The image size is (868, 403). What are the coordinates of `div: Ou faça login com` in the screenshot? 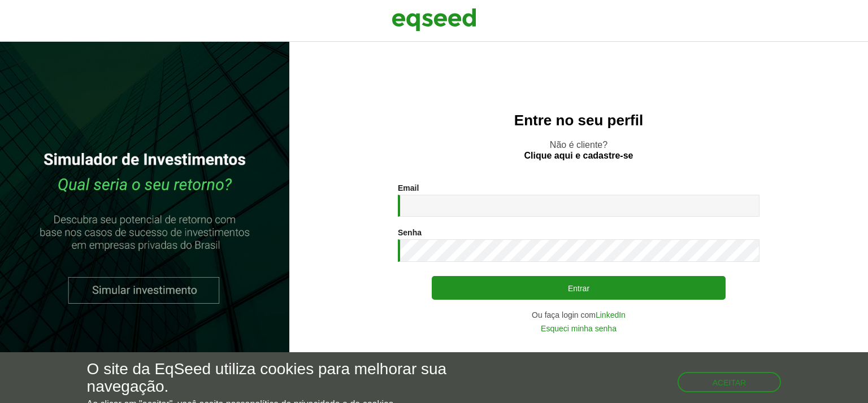 It's located at (578, 315).